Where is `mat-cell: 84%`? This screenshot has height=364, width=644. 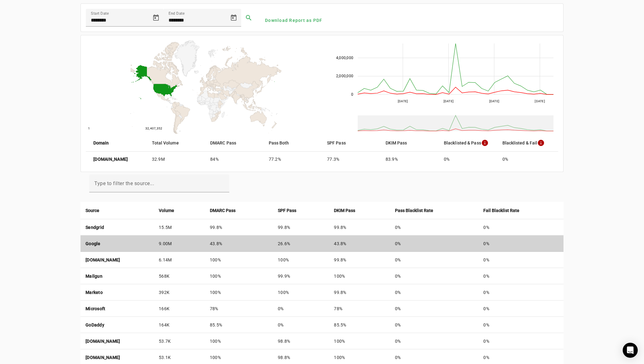 mat-cell: 84% is located at coordinates (234, 159).